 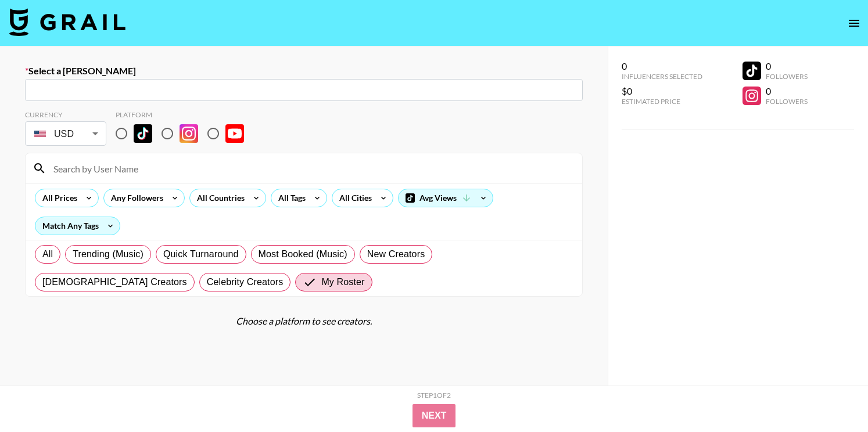 What do you see at coordinates (662, 91) in the screenshot?
I see `div: $0` at bounding box center [662, 91].